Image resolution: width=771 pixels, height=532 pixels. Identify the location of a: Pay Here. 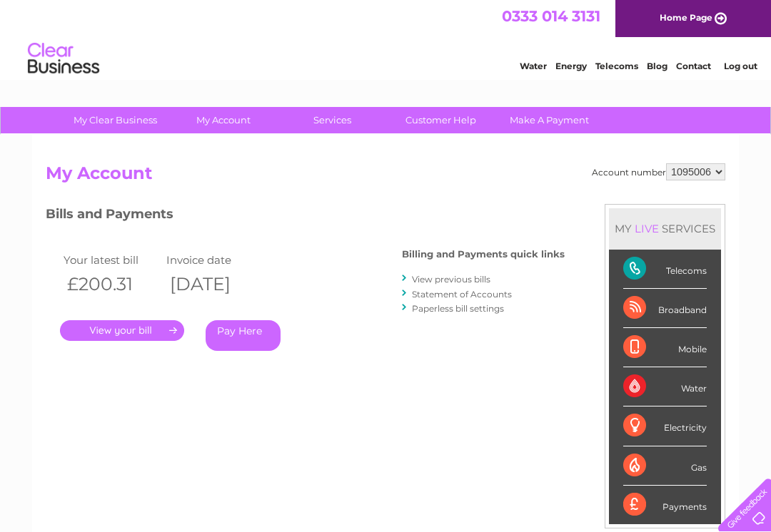
(243, 336).